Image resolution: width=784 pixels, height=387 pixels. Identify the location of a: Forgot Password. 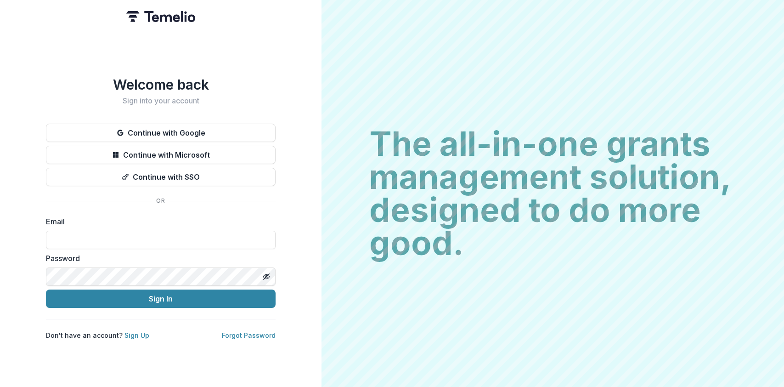
(249, 335).